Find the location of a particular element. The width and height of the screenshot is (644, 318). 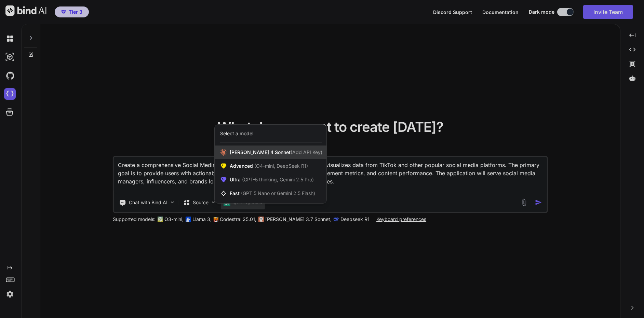

span: Advanced is located at coordinates (268, 166).